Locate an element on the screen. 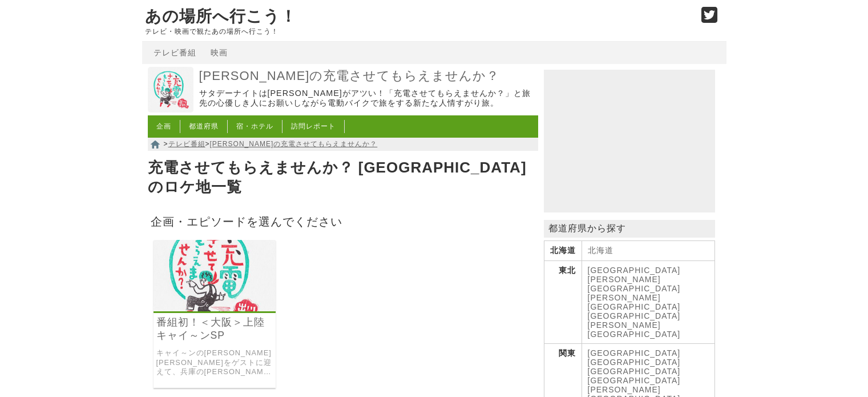 The image size is (868, 397). a: 企画 is located at coordinates (163, 126).